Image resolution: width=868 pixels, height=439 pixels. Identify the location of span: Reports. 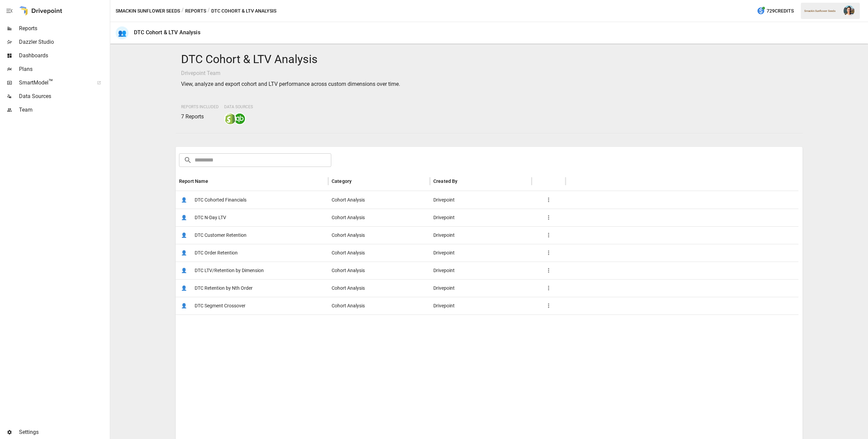
(64, 29).